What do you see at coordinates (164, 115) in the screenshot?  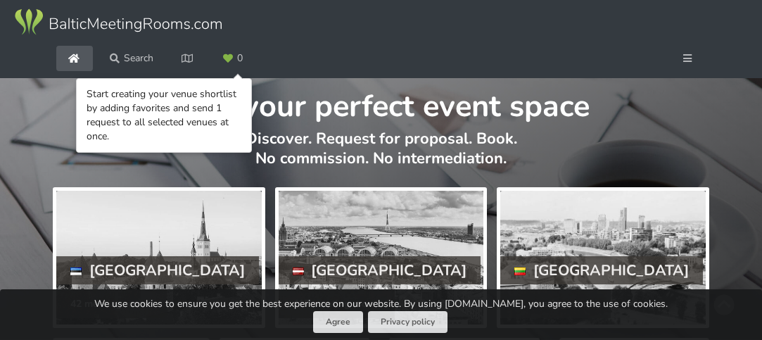 I see `div: Start creating your venue shortlist by adding favorites and send 1 request to all selected venues...` at bounding box center [164, 115].